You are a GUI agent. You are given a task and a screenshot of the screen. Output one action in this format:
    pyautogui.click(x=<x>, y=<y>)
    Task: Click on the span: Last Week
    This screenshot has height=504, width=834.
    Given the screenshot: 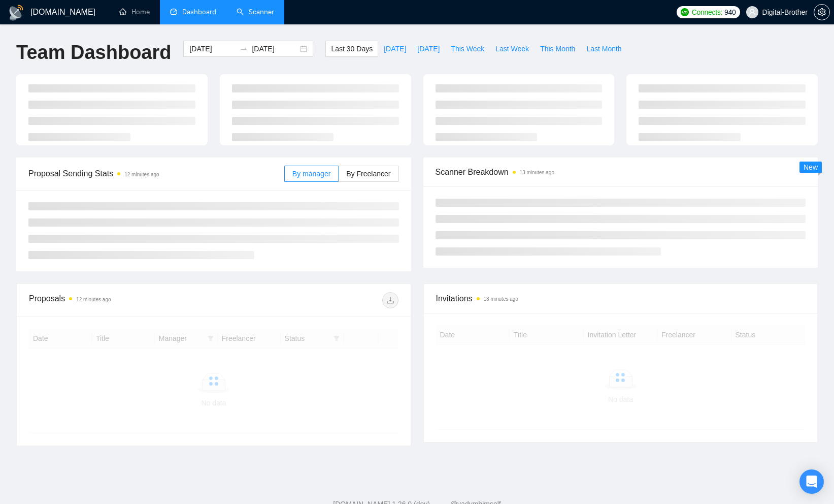 What is the action you would take?
    pyautogui.click(x=512, y=49)
    